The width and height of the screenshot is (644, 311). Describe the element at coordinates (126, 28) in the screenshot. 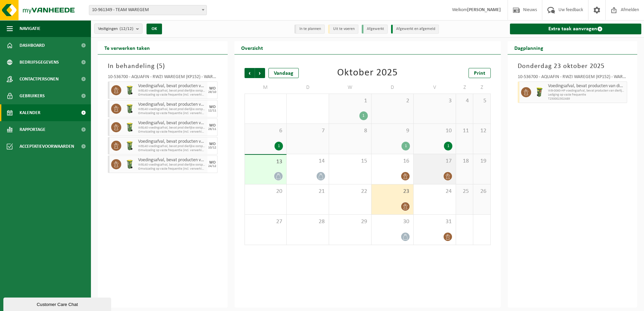

I see `count: (12/12)` at that location.